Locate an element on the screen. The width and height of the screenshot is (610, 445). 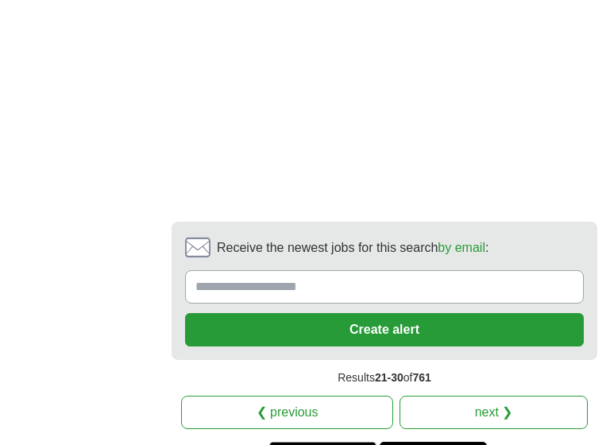
button: Create alert is located at coordinates (384, 330).